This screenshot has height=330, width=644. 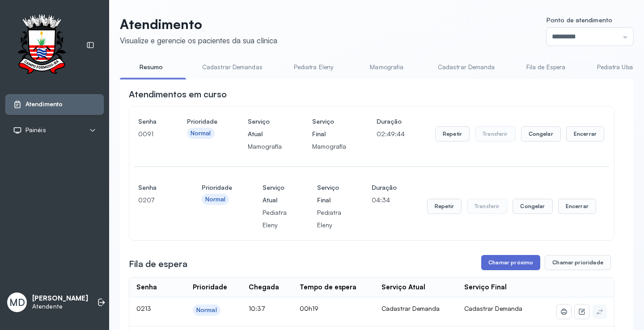 I want to click on div: Chegada, so click(x=264, y=287).